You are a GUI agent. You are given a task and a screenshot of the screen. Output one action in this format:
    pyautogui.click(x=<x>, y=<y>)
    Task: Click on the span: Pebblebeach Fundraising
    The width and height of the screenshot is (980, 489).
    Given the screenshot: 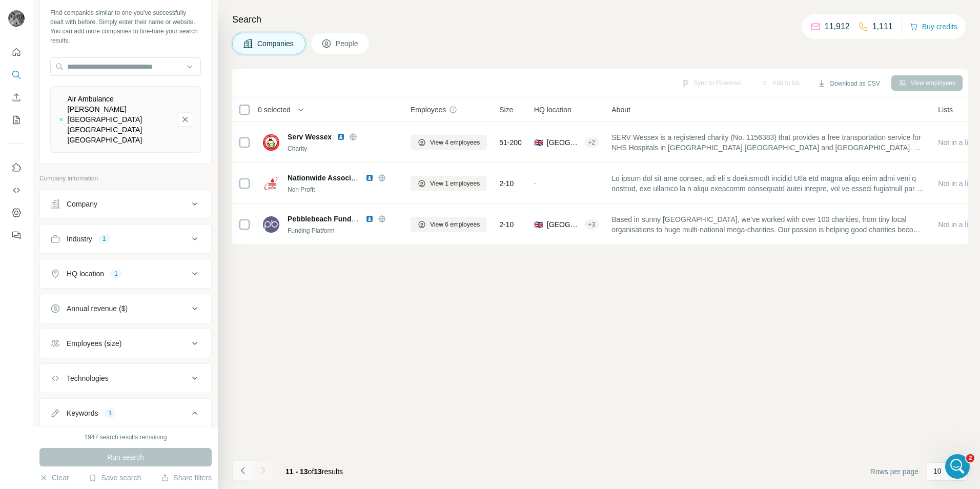 What is the action you would take?
    pyautogui.click(x=331, y=219)
    